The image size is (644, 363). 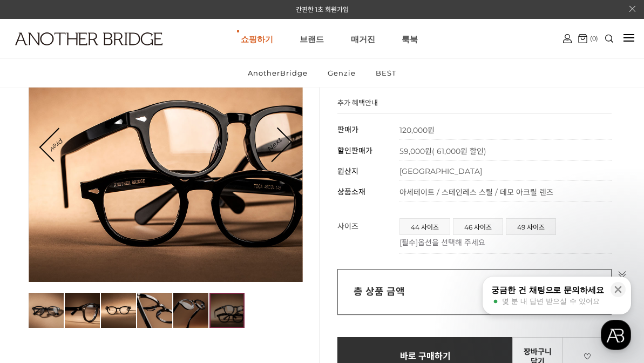 I want to click on li: 46 사이즈, so click(x=478, y=227).